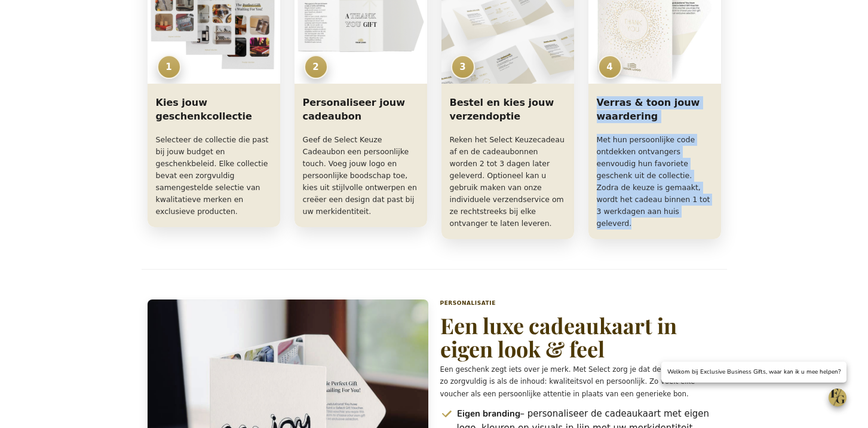  What do you see at coordinates (361, 176) in the screenshot?
I see `p: Geef de Select Keuze Cadeaubon een persoonlijke touch. Voeg jouw logo en persoonlijke boodschap t...` at bounding box center [361, 176].